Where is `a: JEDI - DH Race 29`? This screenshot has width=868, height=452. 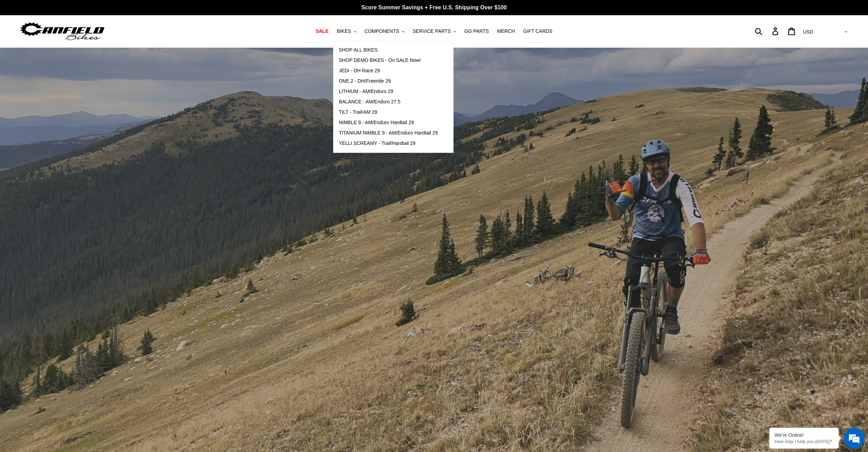
a: JEDI - DH Race 29 is located at coordinates (388, 71).